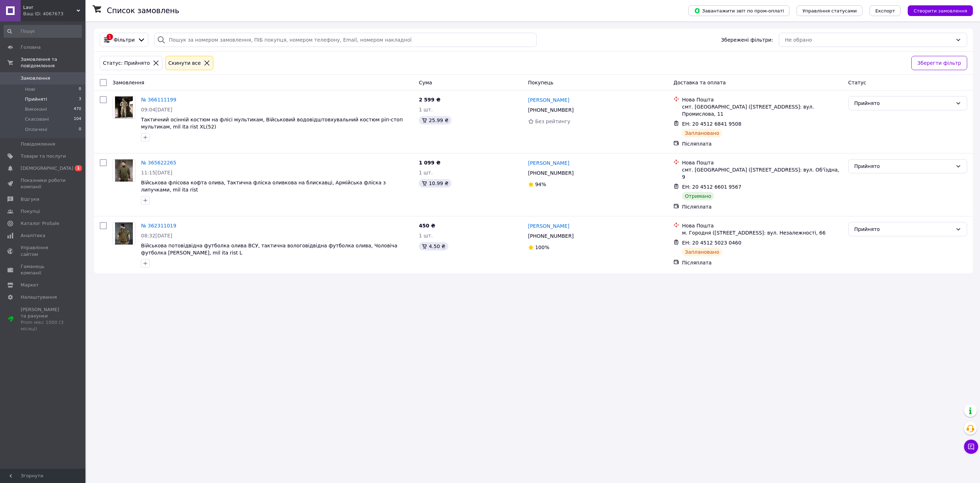 This screenshot has height=483, width=980. What do you see at coordinates (699, 82) in the screenshot?
I see `span: Доставка та оплата` at bounding box center [699, 82].